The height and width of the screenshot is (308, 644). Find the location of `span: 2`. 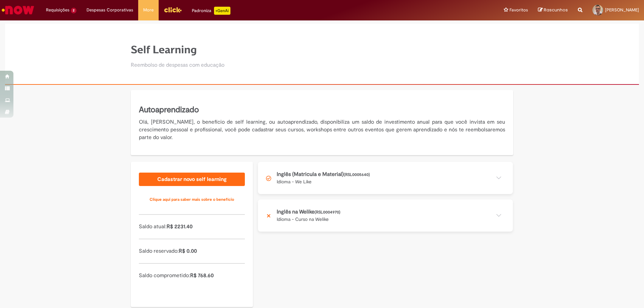

span: 2 is located at coordinates (74, 10).